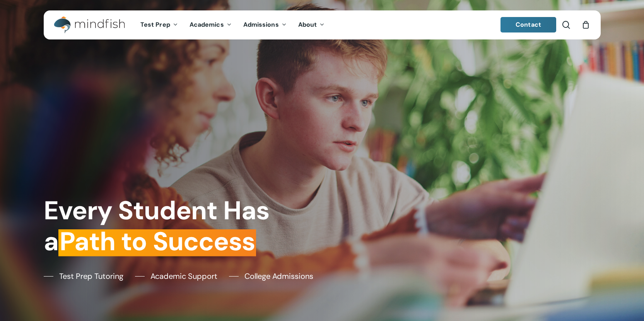 The height and width of the screenshot is (321, 644). What do you see at coordinates (528, 24) in the screenshot?
I see `span: Contact` at bounding box center [528, 24].